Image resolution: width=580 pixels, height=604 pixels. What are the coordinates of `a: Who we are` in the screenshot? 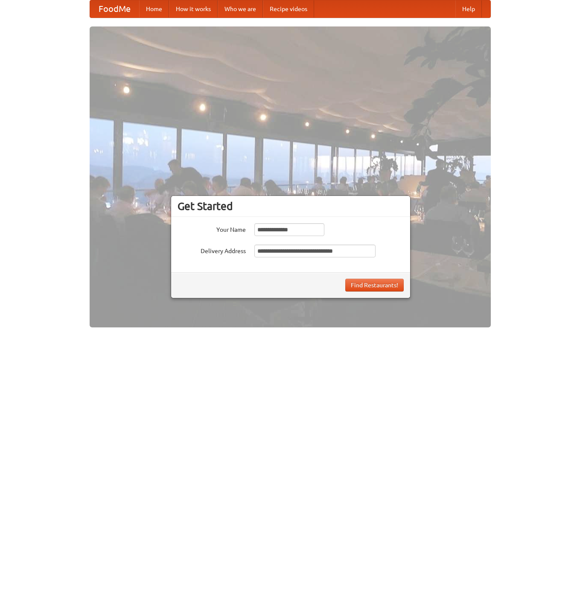 It's located at (240, 9).